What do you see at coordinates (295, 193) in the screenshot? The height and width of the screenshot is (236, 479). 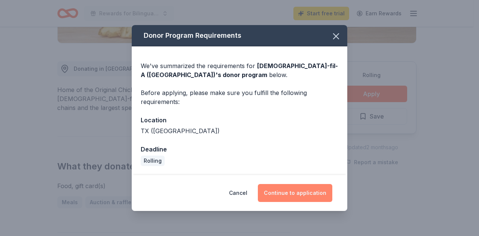 I see `button: Continue to application` at bounding box center [295, 193].